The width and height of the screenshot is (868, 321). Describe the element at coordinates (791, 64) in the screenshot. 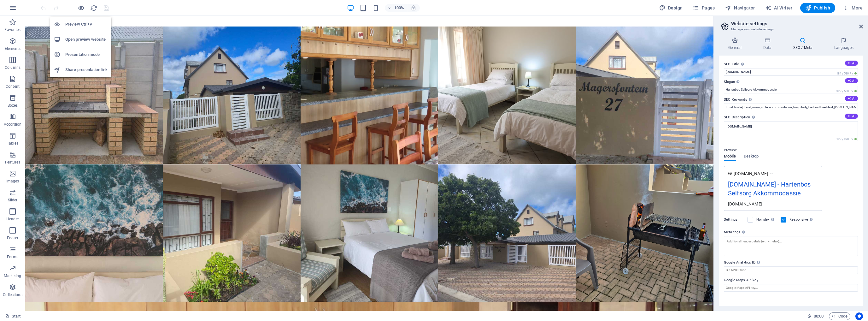

I see `label: SEO Title` at that location.